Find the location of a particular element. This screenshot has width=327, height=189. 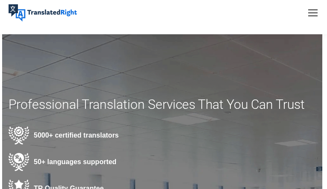

img: Professional Certified Translators providing translation services in various industries in 50+ la... is located at coordinates (19, 135).